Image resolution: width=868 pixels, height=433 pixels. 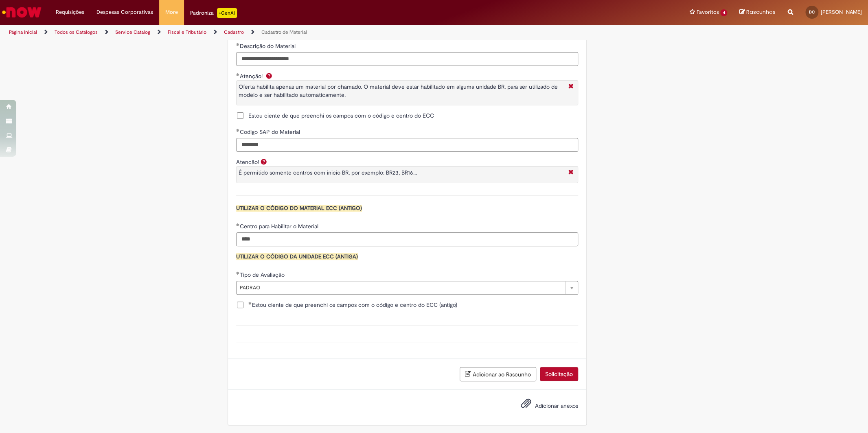 What do you see at coordinates (570, 172) in the screenshot?
I see `i: Fechar More information Por question_atencao` at bounding box center [570, 172].